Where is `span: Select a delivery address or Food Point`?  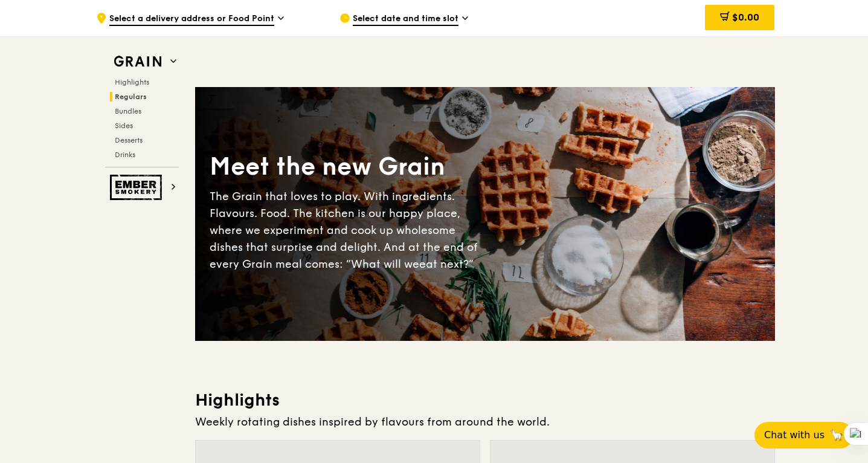 span: Select a delivery address or Food Point is located at coordinates (192, 19).